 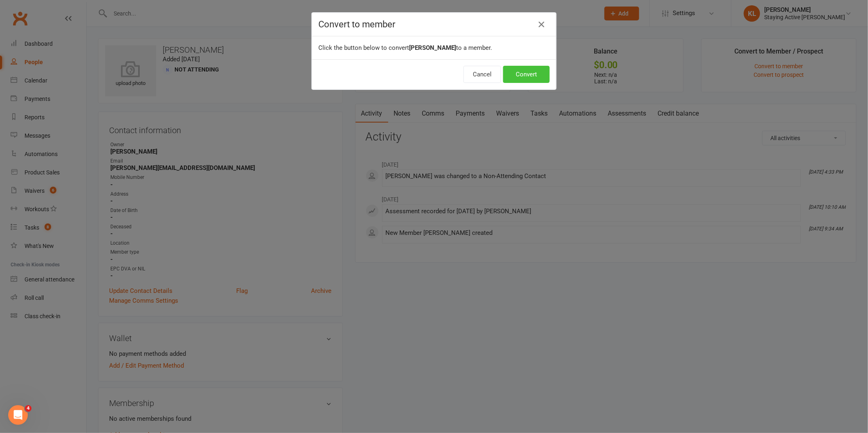 I want to click on button: Close, so click(x=541, y=24).